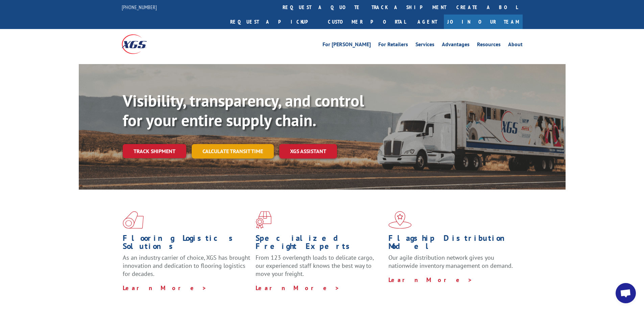  Describe the element at coordinates (483, 22) in the screenshot. I see `a: Join Our Team` at that location.